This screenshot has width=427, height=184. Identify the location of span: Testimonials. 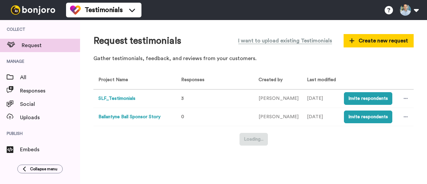
(104, 10).